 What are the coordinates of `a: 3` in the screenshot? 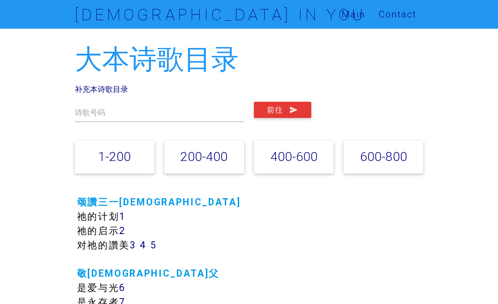 It's located at (133, 245).